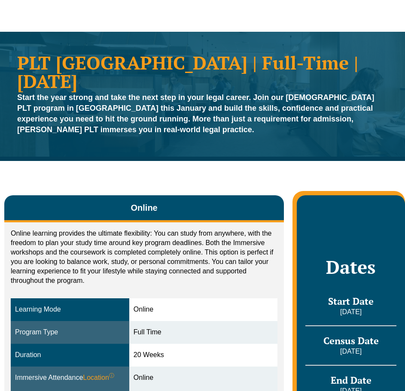 This screenshot has width=405, height=391. Describe the element at coordinates (351, 267) in the screenshot. I see `h2: Dates` at that location.